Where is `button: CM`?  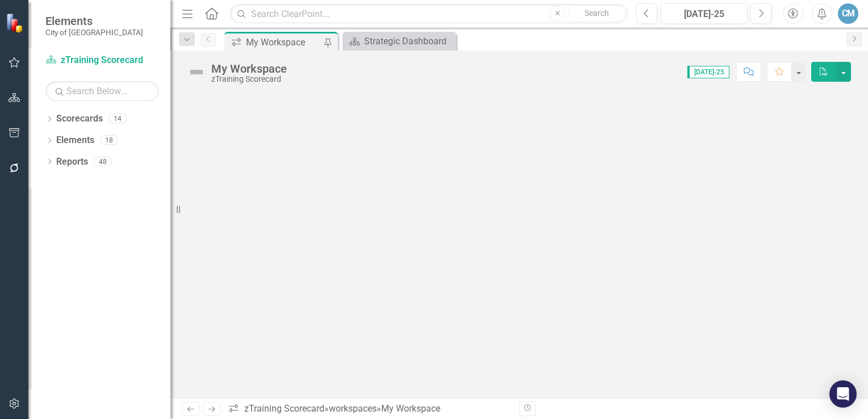 button: CM is located at coordinates (848, 14).